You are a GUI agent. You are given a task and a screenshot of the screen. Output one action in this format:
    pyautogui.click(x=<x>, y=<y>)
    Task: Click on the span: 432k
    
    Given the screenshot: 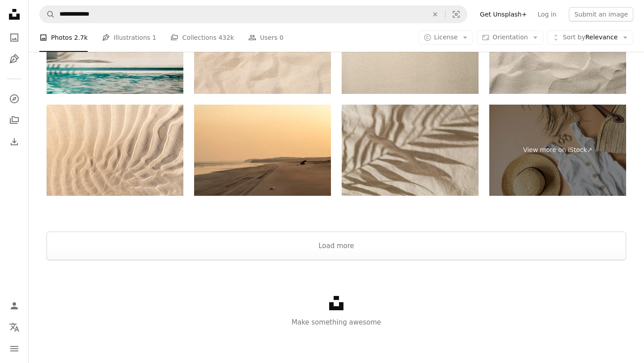 What is the action you would take?
    pyautogui.click(x=226, y=38)
    